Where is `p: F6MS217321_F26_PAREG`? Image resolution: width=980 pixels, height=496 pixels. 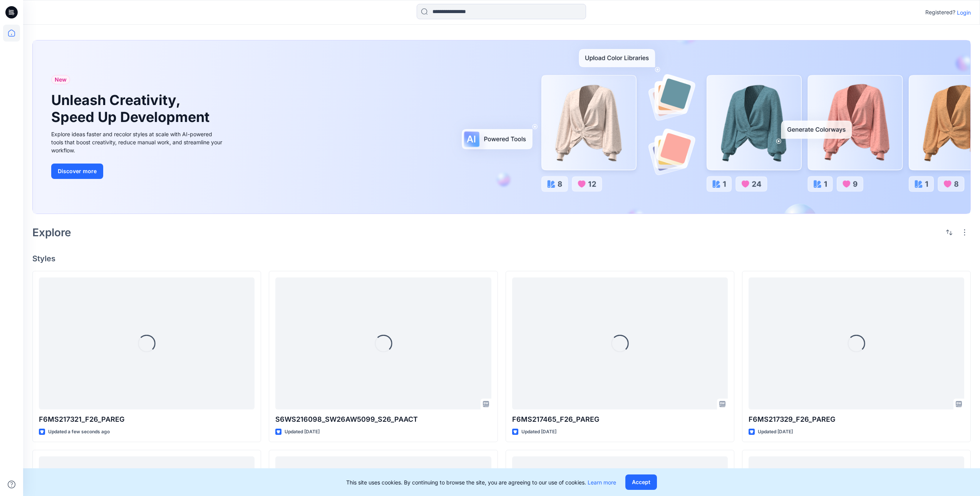
p: F6MS217321_F26_PAREG is located at coordinates (147, 419).